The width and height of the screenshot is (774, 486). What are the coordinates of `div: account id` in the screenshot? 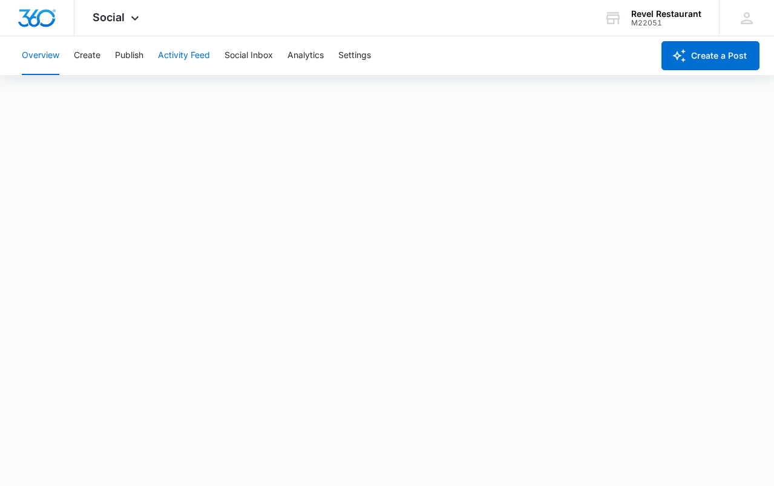 It's located at (667, 23).